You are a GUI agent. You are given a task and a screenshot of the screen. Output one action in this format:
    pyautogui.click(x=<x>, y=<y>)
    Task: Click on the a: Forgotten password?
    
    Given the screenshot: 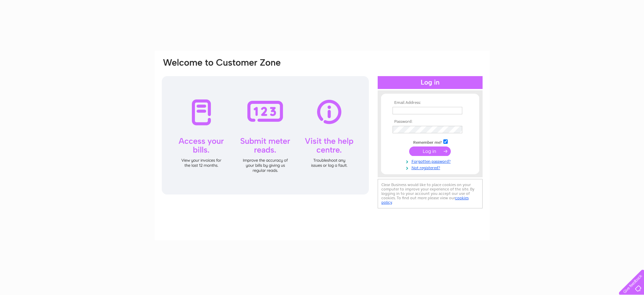 What is the action you would take?
    pyautogui.click(x=431, y=161)
    